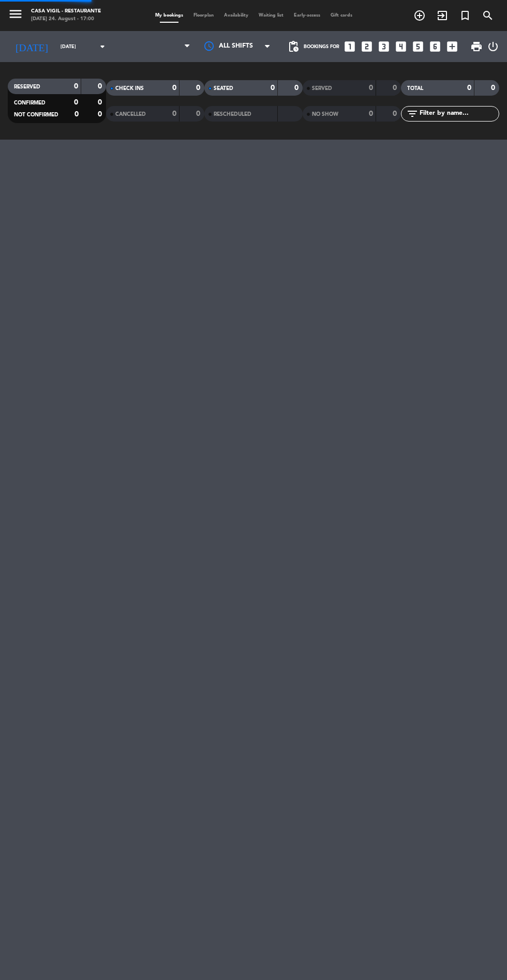 The height and width of the screenshot is (980, 507). I want to click on button: menu, so click(15, 15).